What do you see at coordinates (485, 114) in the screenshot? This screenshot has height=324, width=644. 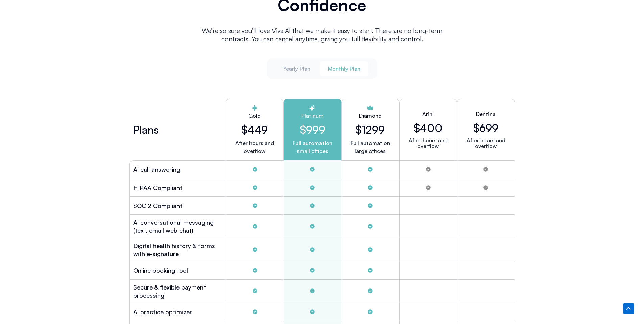 I see `h2: Dentina` at bounding box center [485, 114].